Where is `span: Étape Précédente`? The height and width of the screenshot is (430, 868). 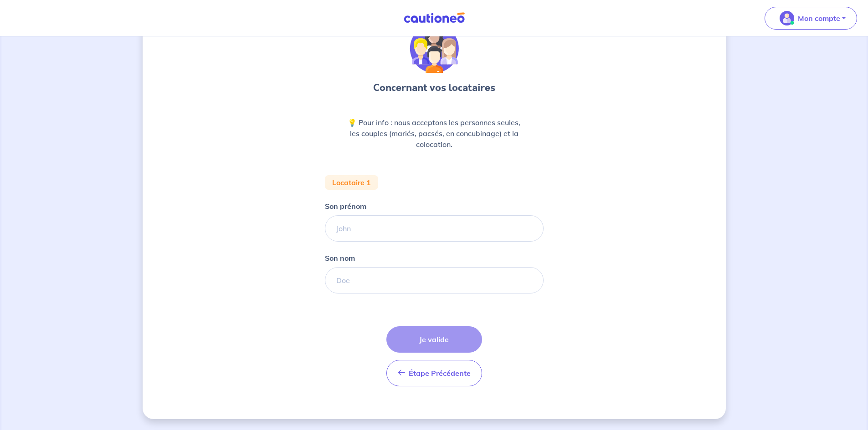
span: Étape Précédente is located at coordinates (440, 373).